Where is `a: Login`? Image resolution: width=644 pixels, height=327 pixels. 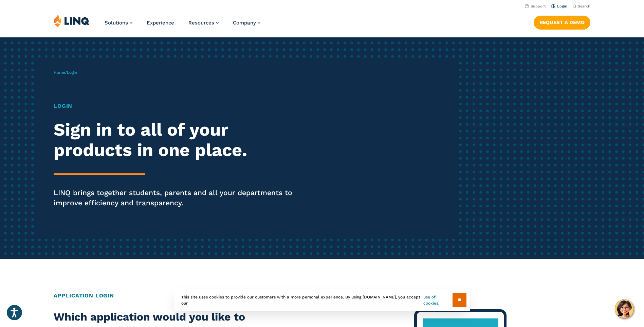 a: Login is located at coordinates (559, 6).